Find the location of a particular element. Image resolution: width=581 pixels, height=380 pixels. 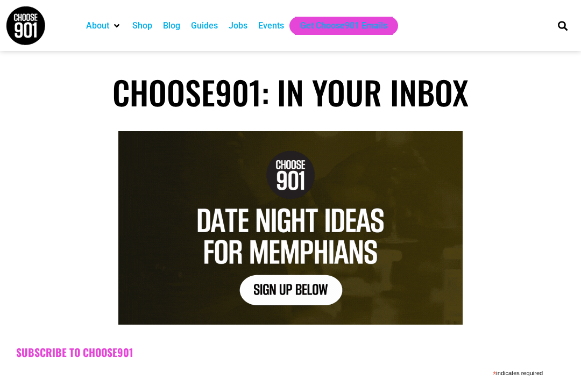

a: Blog is located at coordinates (172, 26).